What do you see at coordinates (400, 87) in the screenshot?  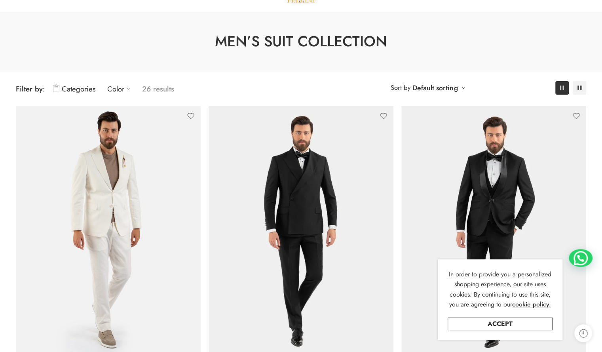 I see `span: Sort by` at bounding box center [400, 87].